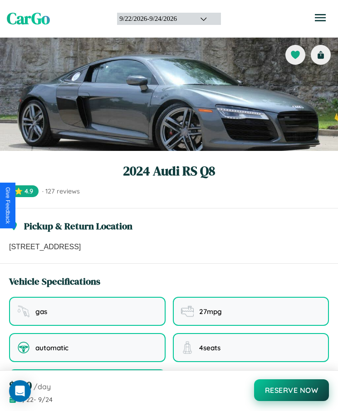 The width and height of the screenshot is (338, 411). Describe the element at coordinates (42, 387) in the screenshot. I see `span: /day` at that location.